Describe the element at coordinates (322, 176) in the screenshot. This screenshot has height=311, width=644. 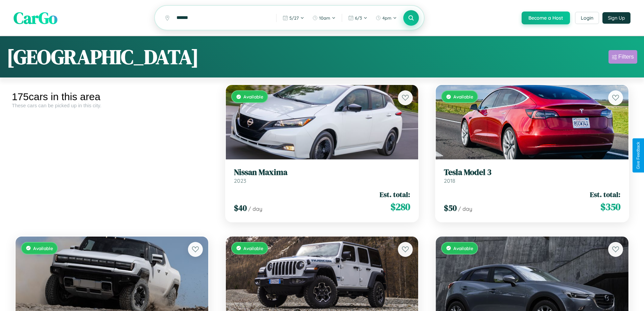
I see `a: Nissan Maxima2023` at that location.